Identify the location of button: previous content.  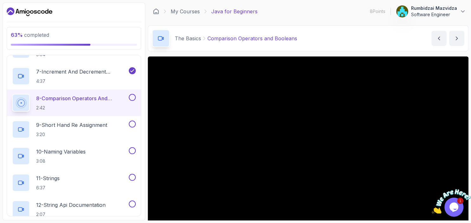
(439, 38).